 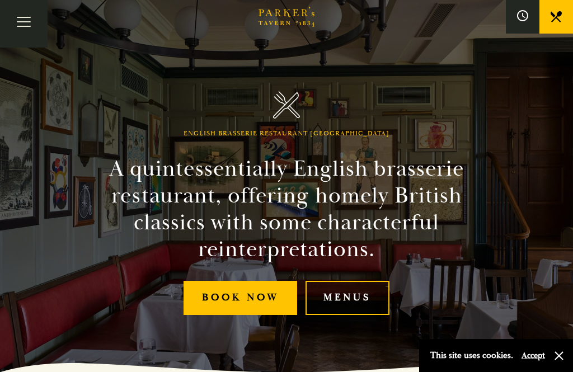 I want to click on p: This site uses cookies., so click(x=472, y=355).